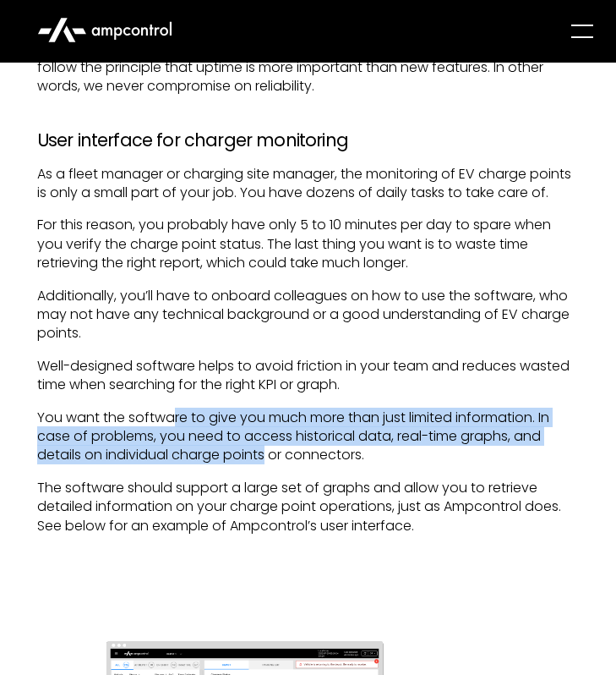  What do you see at coordinates (309, 315) in the screenshot?
I see `p: Additionally, you’ll have to onboard colleagues on how to use the software, who may not have any ...` at bounding box center [309, 315].